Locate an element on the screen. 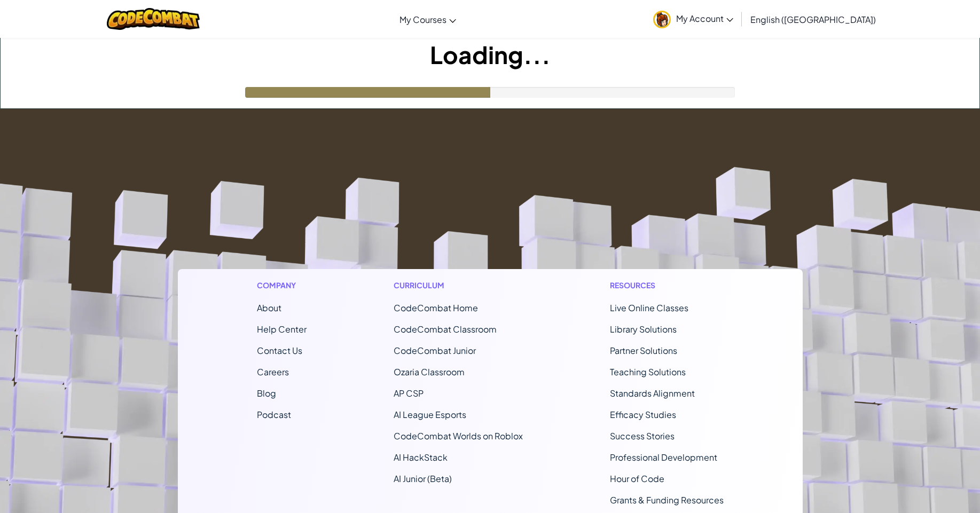 Image resolution: width=980 pixels, height=513 pixels. a: CodeCombat Junior is located at coordinates (434, 350).